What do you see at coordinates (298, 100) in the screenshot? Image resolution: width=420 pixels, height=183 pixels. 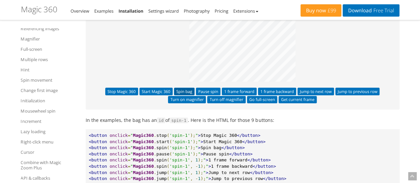 I see `button: Get current frame` at bounding box center [298, 100].